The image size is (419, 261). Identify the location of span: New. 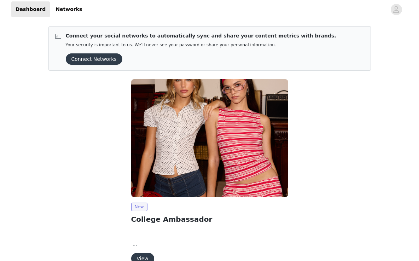
(139, 207).